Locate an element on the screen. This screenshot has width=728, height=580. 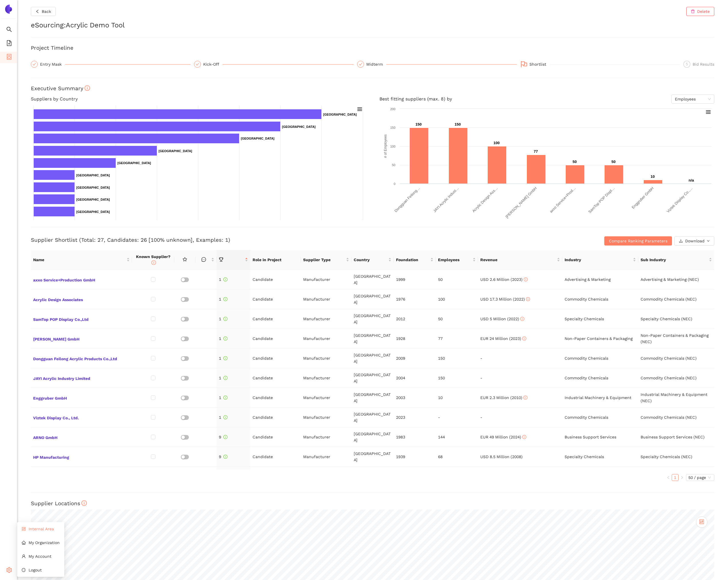
span: Internal Area is located at coordinates (41, 529).